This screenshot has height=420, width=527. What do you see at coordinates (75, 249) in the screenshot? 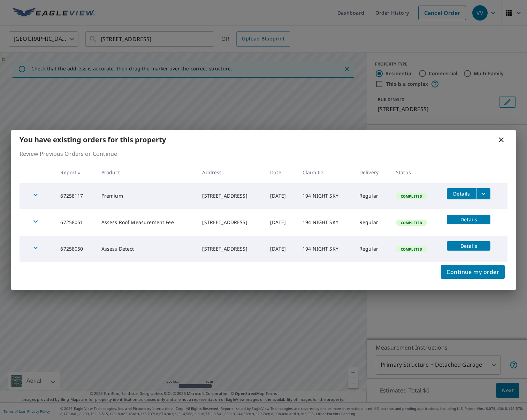
I see `td: 67258050` at bounding box center [75, 249].